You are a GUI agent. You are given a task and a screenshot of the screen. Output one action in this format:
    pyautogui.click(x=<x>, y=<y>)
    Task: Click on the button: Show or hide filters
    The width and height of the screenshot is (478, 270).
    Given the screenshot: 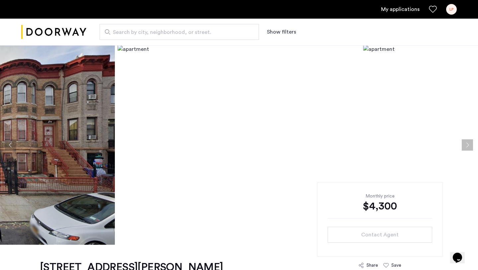 What is the action you would take?
    pyautogui.click(x=282, y=32)
    